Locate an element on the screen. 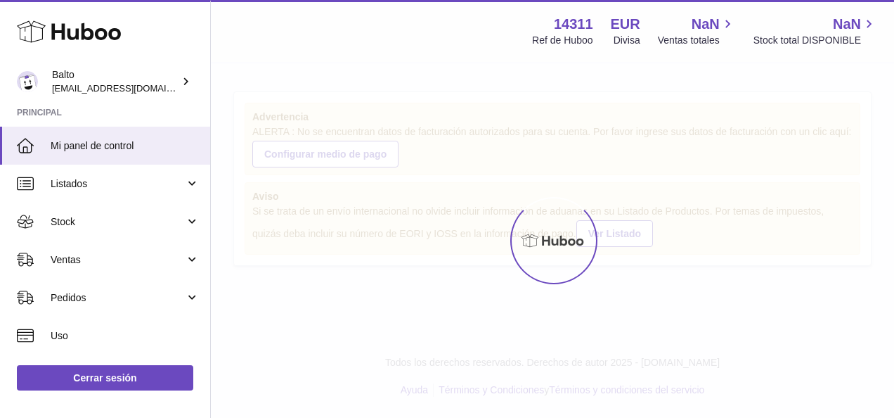 Image resolution: width=894 pixels, height=418 pixels. span: Stock total DISPONIBLE is located at coordinates (816, 40).